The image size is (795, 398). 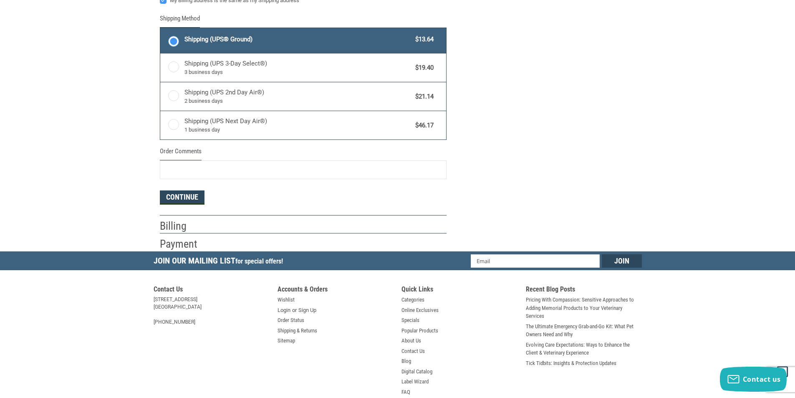 What do you see at coordinates (298, 96) in the screenshot?
I see `span: Shipping (UPS 2nd Day Air®)` at bounding box center [298, 96].